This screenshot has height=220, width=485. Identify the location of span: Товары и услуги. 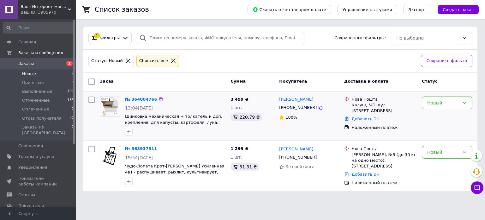
(36, 156).